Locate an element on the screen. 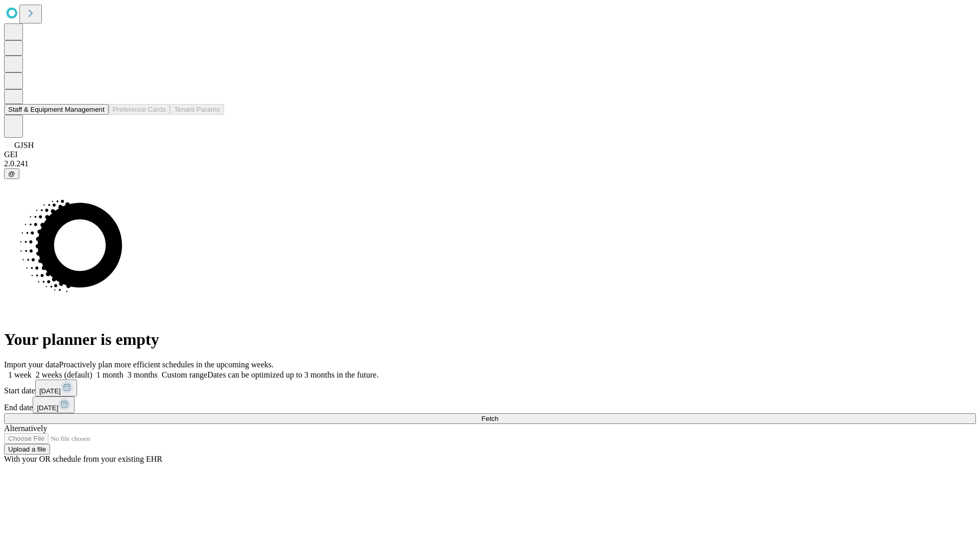 The width and height of the screenshot is (980, 551). span: With your OR schedule from your existing EHR is located at coordinates (83, 459).